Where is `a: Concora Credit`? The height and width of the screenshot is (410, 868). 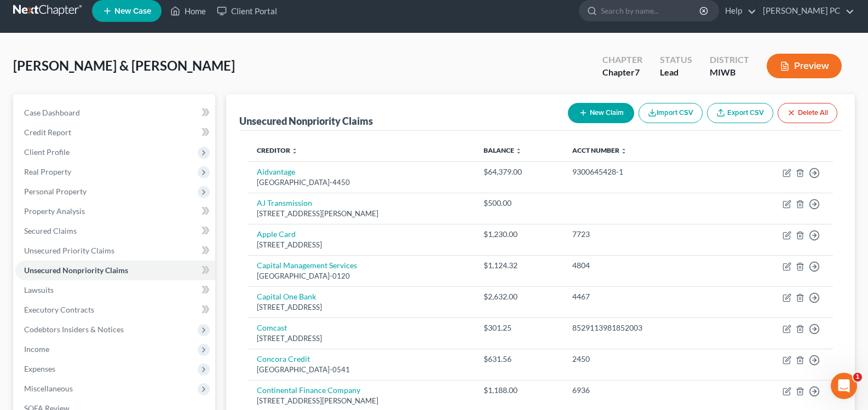
a: Concora Credit is located at coordinates (283, 359).